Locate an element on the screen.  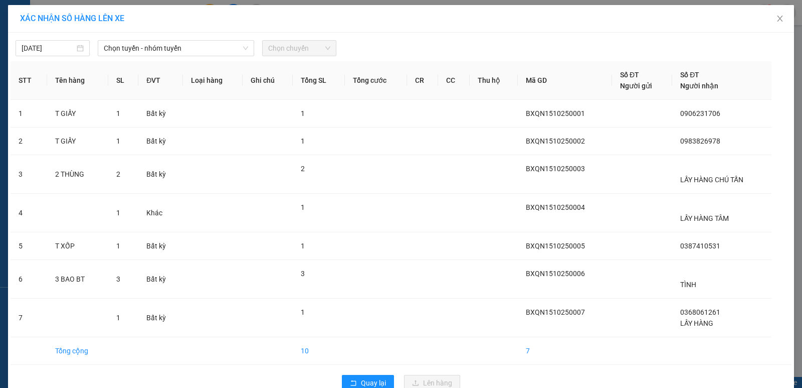
span: Gửi: is located at coordinates (16, 15).